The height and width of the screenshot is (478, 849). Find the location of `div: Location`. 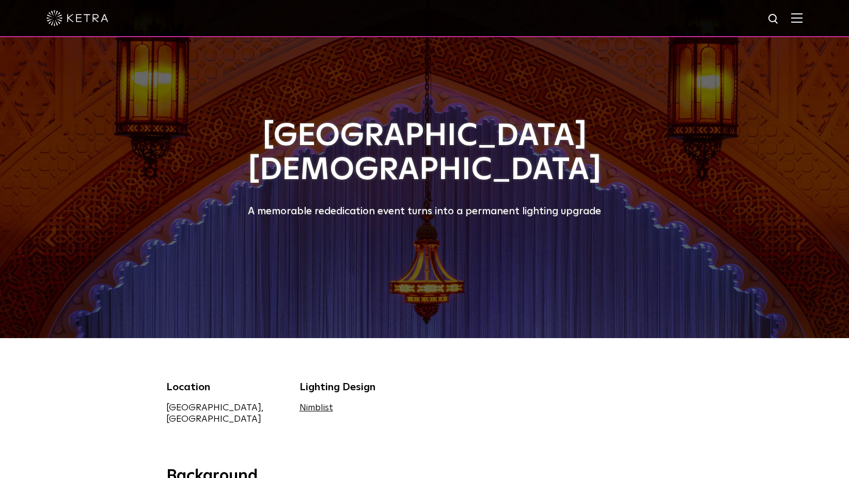

div: Location is located at coordinates (225, 387).